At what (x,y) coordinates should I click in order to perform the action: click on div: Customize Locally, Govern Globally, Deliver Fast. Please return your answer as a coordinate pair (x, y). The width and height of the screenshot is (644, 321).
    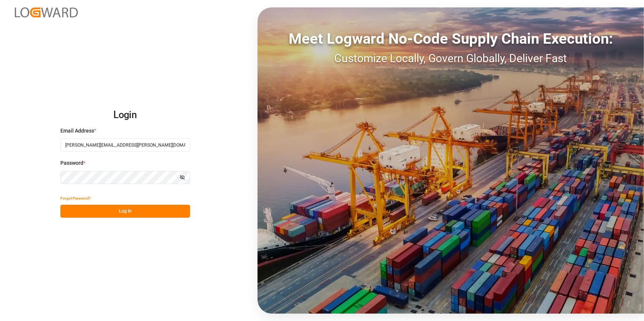
    Looking at the image, I should click on (450, 58).